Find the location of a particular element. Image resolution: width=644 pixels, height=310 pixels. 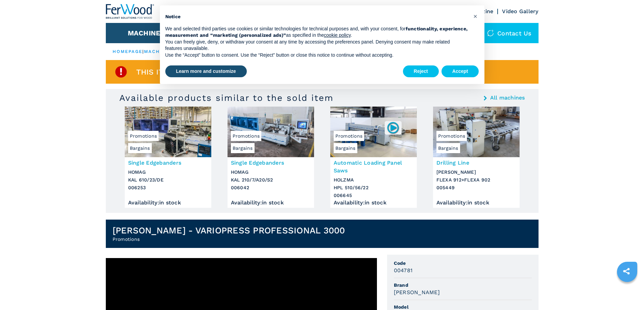

img: Contact us is located at coordinates (490, 33).